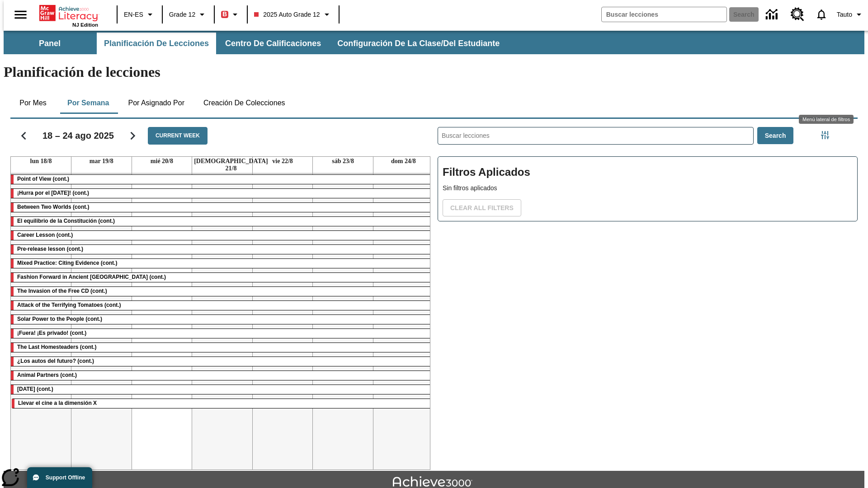 This screenshot has height=488, width=868. Describe the element at coordinates (222, 306) in the screenshot. I see `div: Attack of the Terrifying Tomatoes (cont.)` at that location.